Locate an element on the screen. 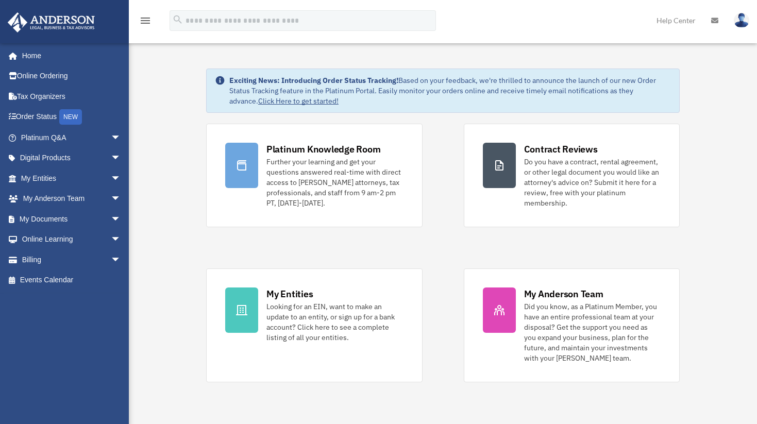  a: Platinum Knowledge Room Further your learning and get your questions answered real-time with dire... is located at coordinates (314, 175).